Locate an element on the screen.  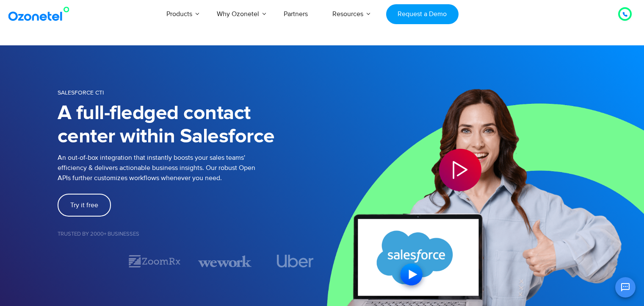
img: zoomrx is located at coordinates (155, 261).